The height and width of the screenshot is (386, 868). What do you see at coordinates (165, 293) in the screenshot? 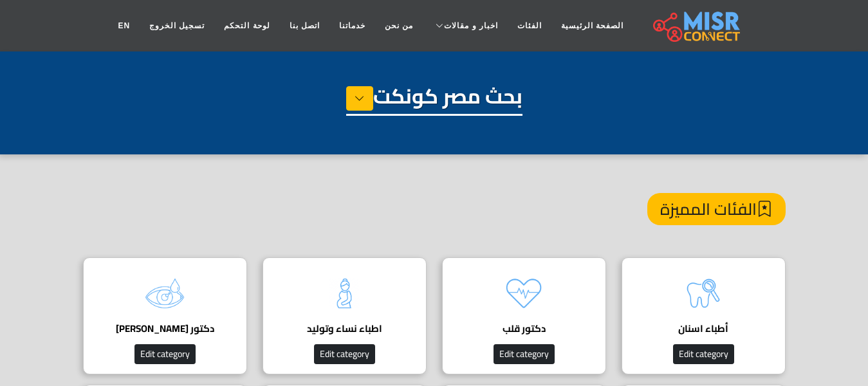
I see `img: O3vASGqC8OE0Zbp7R2Y3.png` at bounding box center [165, 293].